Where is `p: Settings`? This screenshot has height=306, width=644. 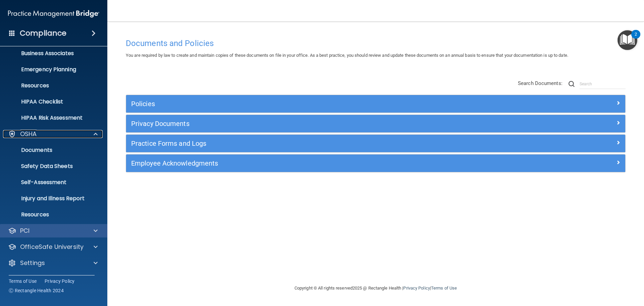
p: Settings is located at coordinates (33, 263).